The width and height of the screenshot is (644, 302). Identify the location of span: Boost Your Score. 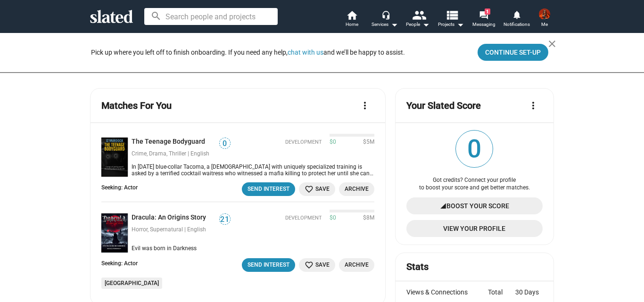
(478, 206).